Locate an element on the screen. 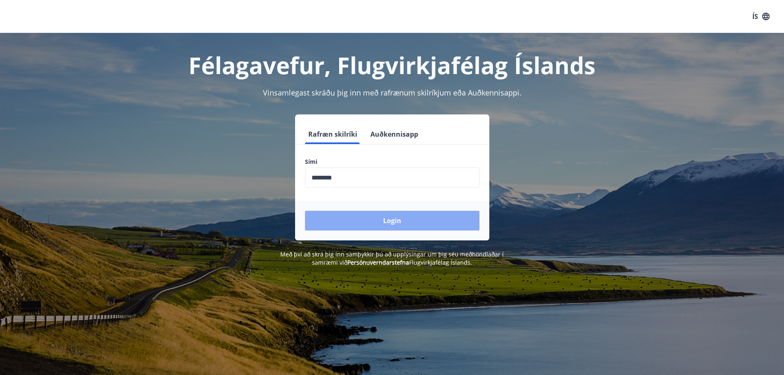  button: Rafræn skilríki is located at coordinates (333, 134).